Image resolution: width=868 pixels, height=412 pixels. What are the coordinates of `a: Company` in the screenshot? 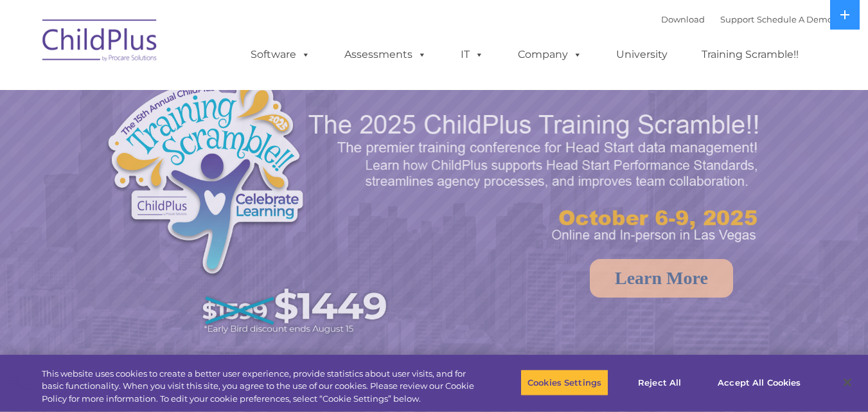 It's located at (550, 54).